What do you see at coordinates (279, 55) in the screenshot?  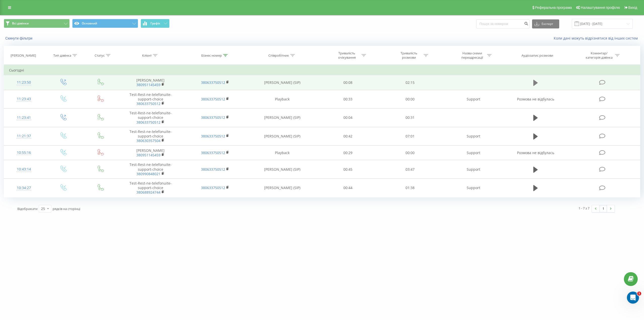 I see `div: Співробітник` at bounding box center [279, 55].